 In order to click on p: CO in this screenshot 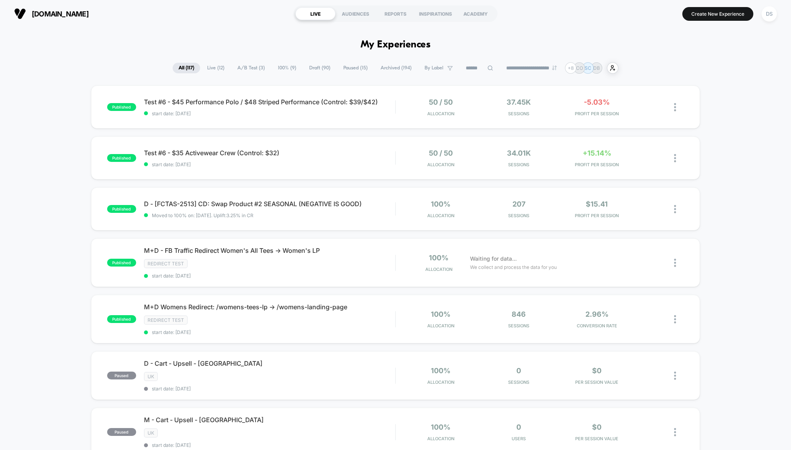, I will do `click(579, 68)`.